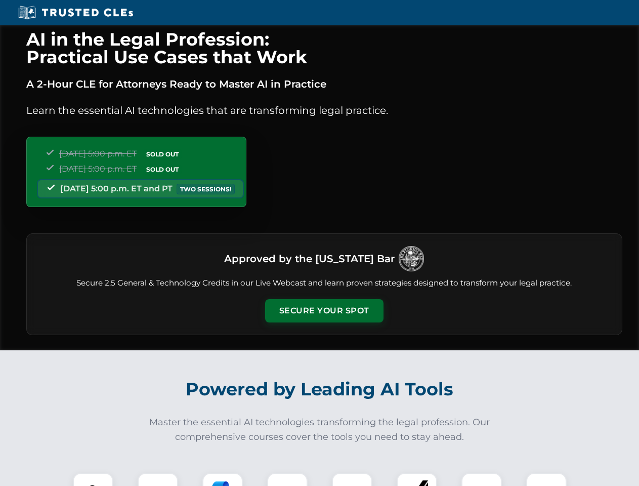  What do you see at coordinates (411, 259) in the screenshot?
I see `img: Logo` at bounding box center [411, 259].